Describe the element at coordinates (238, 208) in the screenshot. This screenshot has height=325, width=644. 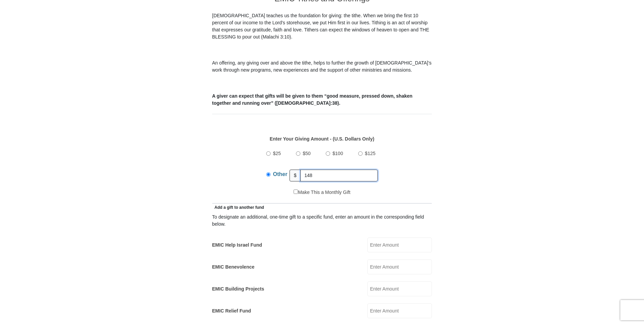
I see `span: Add a gift to another fund` at that location.